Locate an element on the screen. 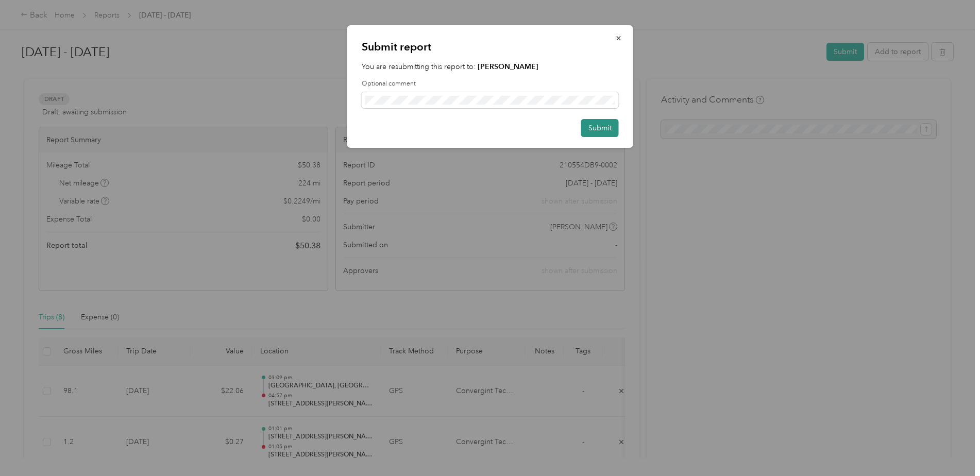 This screenshot has height=476, width=980. p: You are resubmitting this report to: is located at coordinates (490, 66).